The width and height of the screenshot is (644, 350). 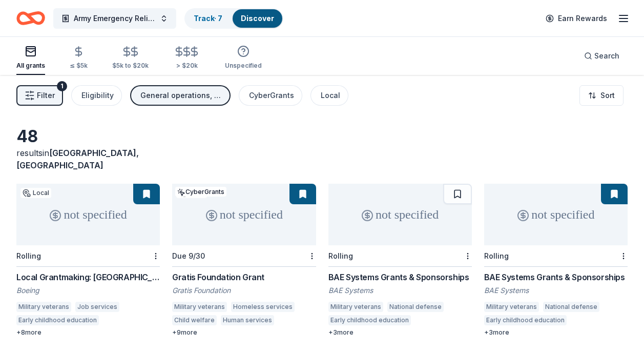 What do you see at coordinates (257, 18) in the screenshot?
I see `a: Discover` at bounding box center [257, 18].